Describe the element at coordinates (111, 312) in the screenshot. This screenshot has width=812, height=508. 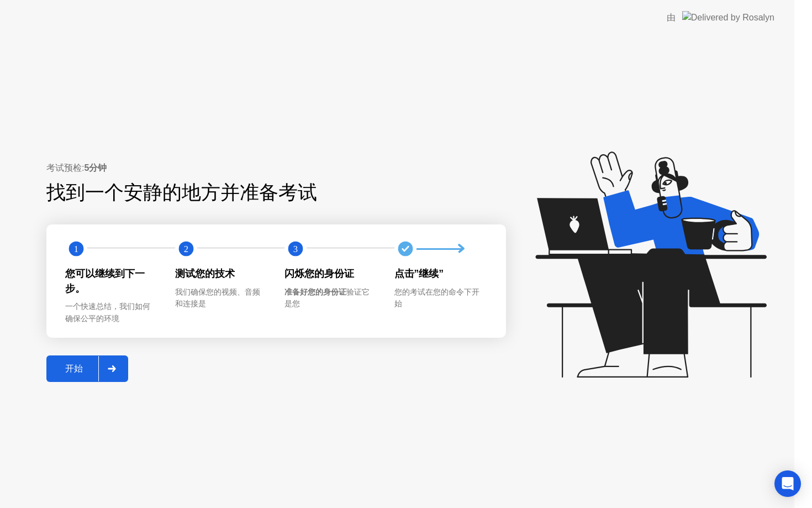
I see `div: 一个快速总结，我们如何确保公平的环境` at that location.